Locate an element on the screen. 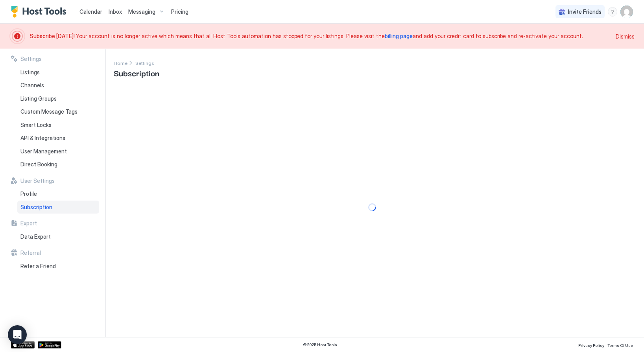 The height and width of the screenshot is (352, 644). span: Data Export is located at coordinates (35, 236).